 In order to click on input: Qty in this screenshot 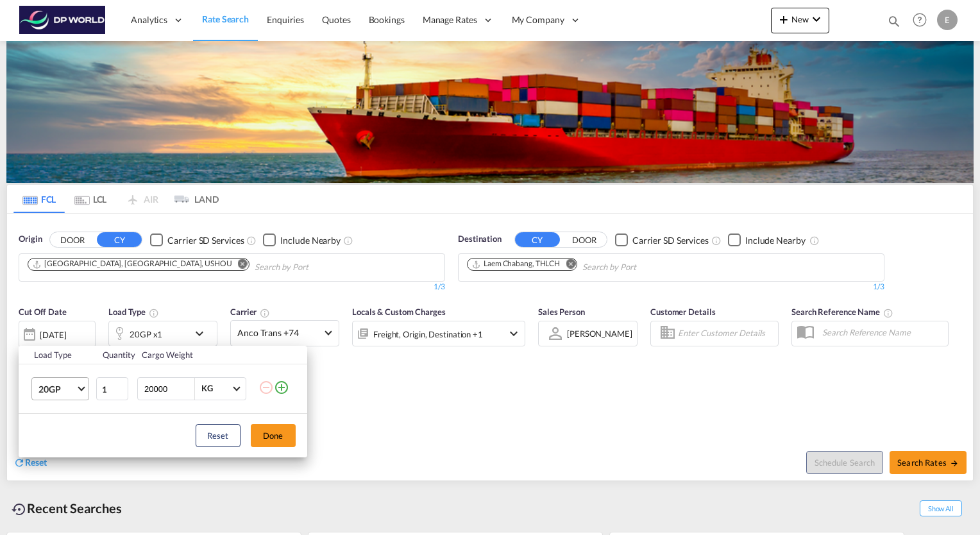, I will do `click(112, 389)`.